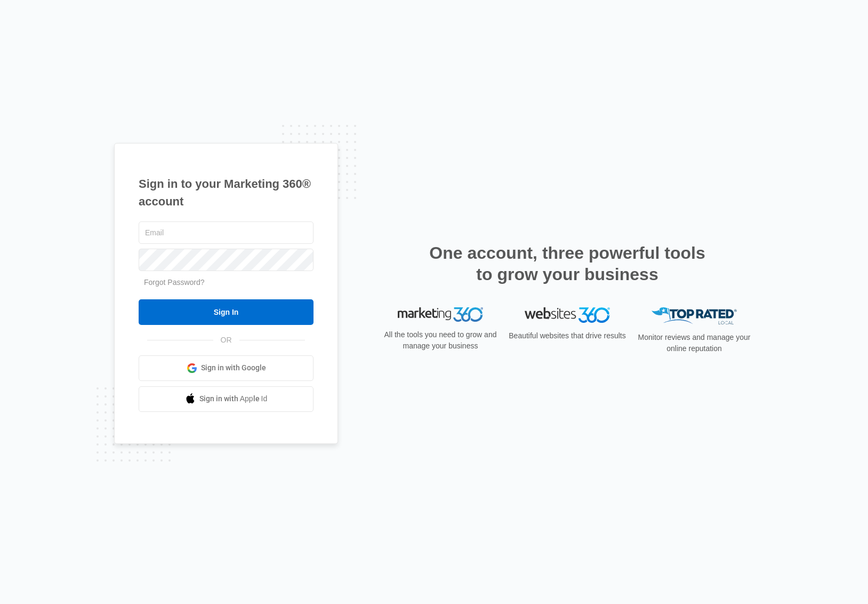  I want to click on h1: Sign in to your Marketing 360® account, so click(226, 192).